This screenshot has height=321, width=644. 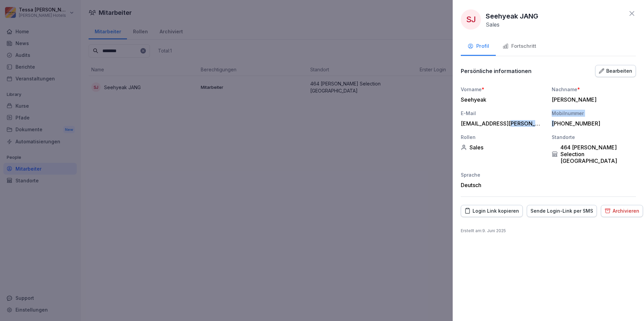 I want to click on div: Fortschritt, so click(x=519, y=46).